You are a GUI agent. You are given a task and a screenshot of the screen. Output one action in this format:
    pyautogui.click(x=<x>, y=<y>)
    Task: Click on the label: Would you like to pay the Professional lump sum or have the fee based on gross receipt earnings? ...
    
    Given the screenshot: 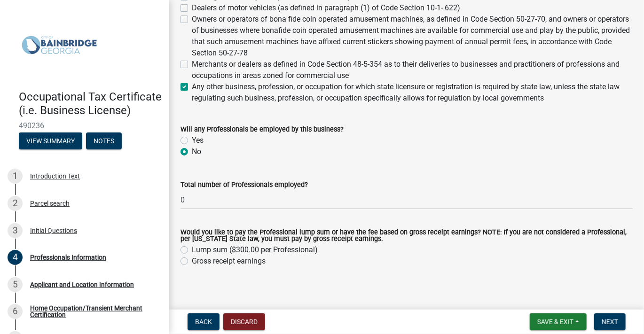 What is the action you would take?
    pyautogui.click(x=407, y=236)
    